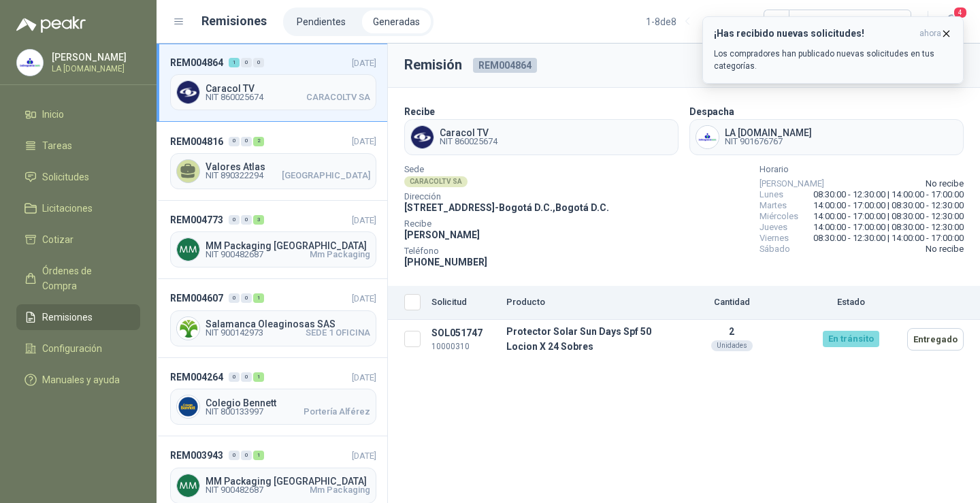 The height and width of the screenshot is (503, 980). Describe the element at coordinates (67, 208) in the screenshot. I see `span: Licitaciones` at that location.